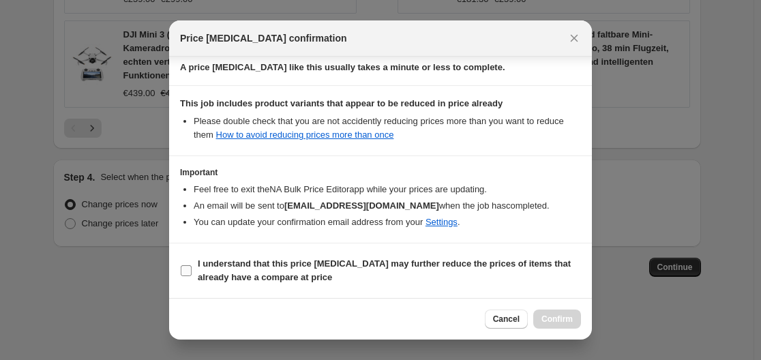 The width and height of the screenshot is (761, 360). Describe the element at coordinates (387, 222) in the screenshot. I see `li: You can update your confirmation email address from your .` at that location.